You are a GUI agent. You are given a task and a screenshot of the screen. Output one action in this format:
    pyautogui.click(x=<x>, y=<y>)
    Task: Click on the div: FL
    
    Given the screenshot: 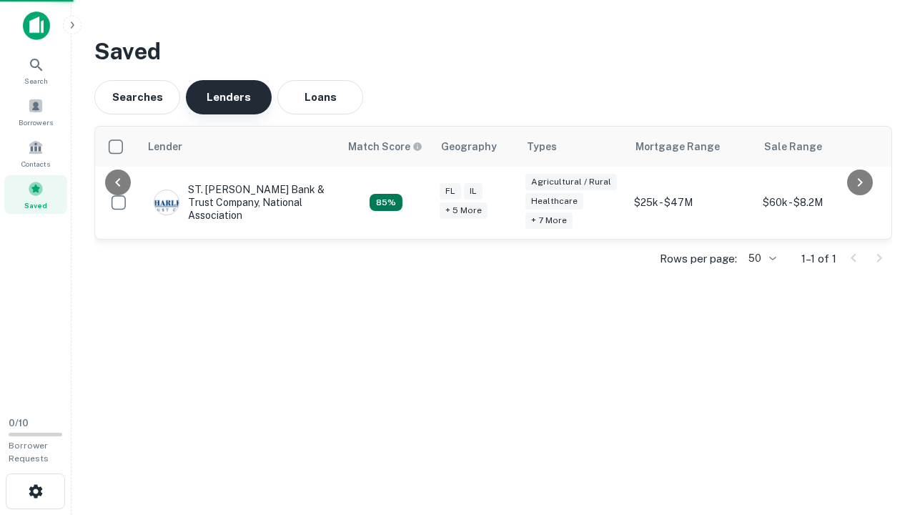 What is the action you would take?
    pyautogui.click(x=450, y=191)
    